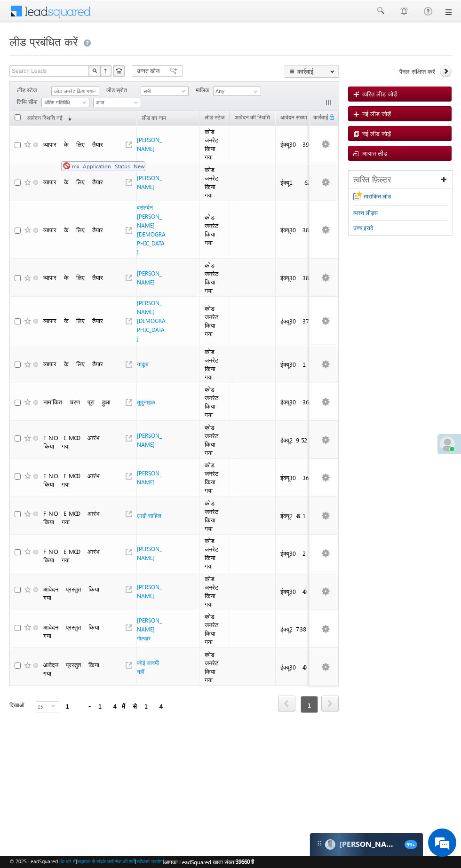  I want to click on font: ईक्यू30382847, so click(304, 277).